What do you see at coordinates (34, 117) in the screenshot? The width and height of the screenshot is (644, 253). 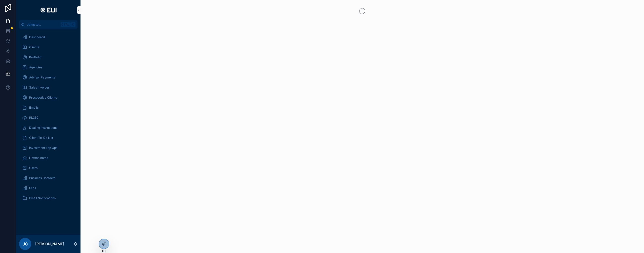 I see `span: RL360` at bounding box center [34, 117].